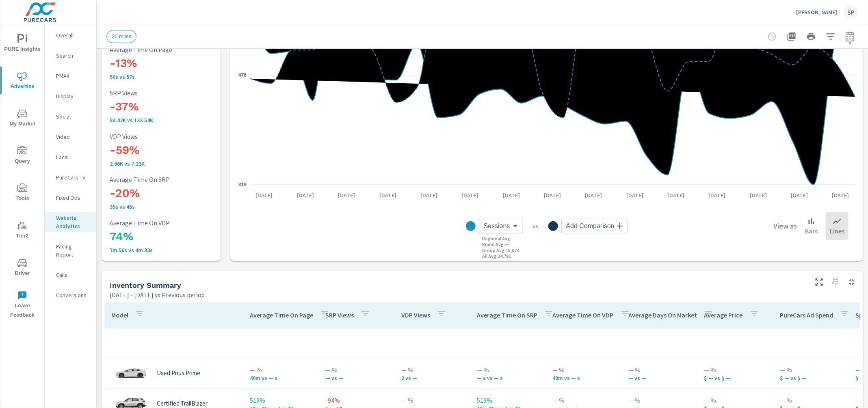  I want to click on p: PureCars TV, so click(73, 177).